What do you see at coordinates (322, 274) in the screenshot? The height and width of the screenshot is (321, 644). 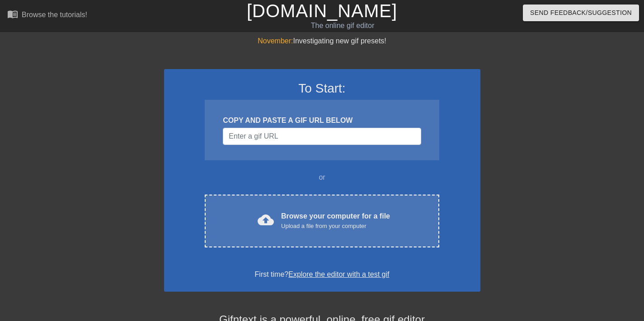 I see `div: First time?` at bounding box center [322, 274].